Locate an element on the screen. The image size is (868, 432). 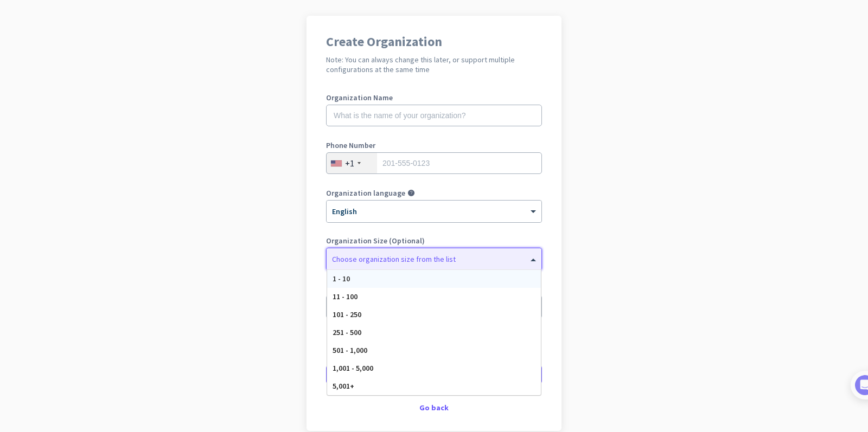
span: 251 - 500 is located at coordinates (347, 332).